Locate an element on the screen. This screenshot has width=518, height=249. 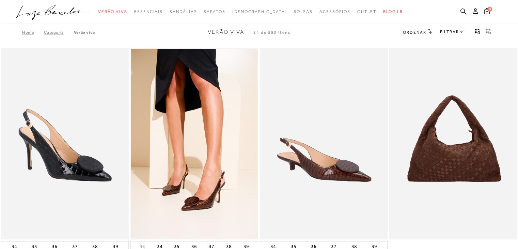
img: SCARPIN SLINGBACK EM VERNIZ CROCO PRETO COM SALTO ALTO is located at coordinates (65, 143).